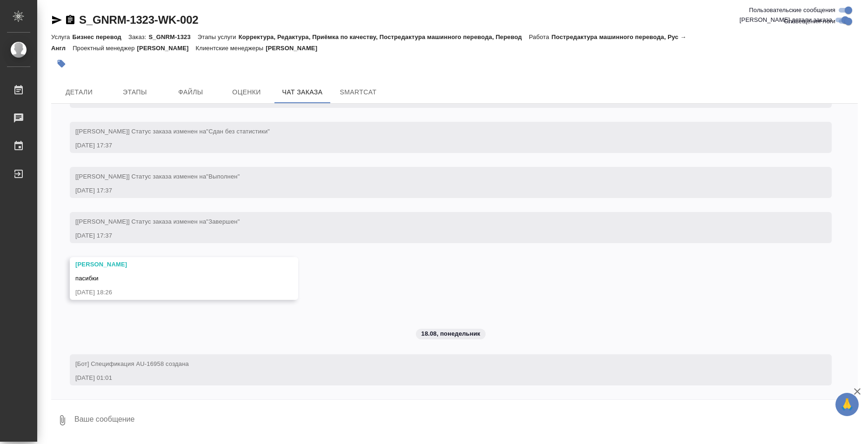  I want to click on span: Чат заказа, so click(302, 92).